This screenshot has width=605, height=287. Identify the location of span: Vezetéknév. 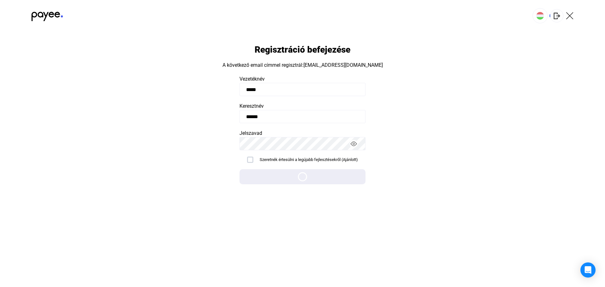
(252, 79).